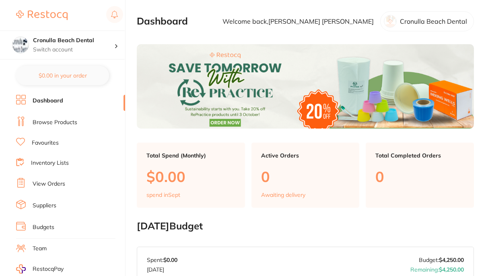 The image size is (490, 276). What do you see at coordinates (170, 260) in the screenshot?
I see `strong: $0.00` at bounding box center [170, 260].